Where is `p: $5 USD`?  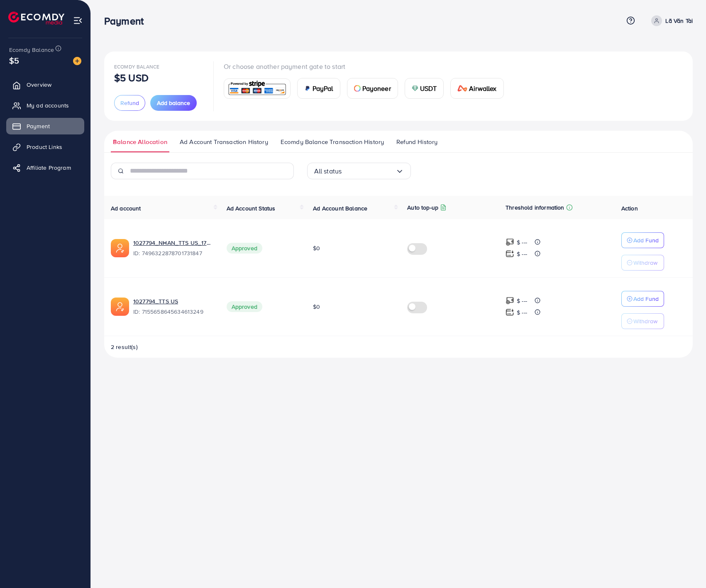
p: $5 USD is located at coordinates (131, 77).